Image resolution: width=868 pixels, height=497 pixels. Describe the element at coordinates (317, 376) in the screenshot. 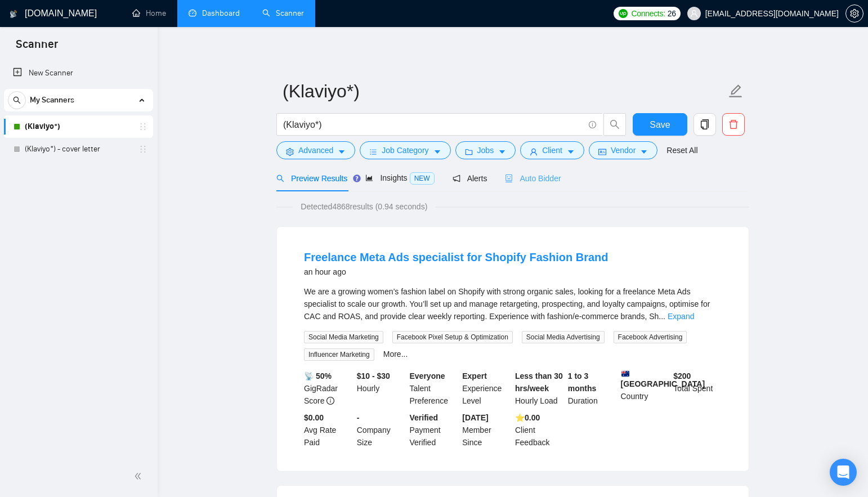

I see `b: 📡 50%` at that location.